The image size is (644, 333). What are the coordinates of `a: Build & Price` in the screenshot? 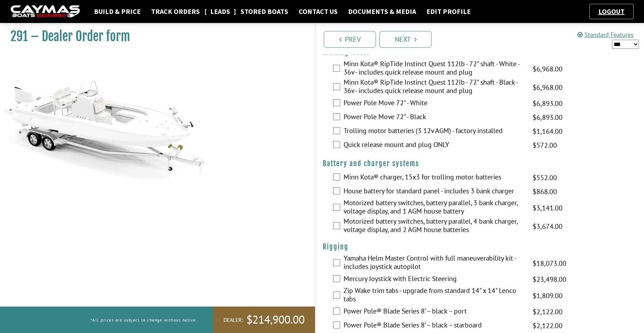 It's located at (117, 12).